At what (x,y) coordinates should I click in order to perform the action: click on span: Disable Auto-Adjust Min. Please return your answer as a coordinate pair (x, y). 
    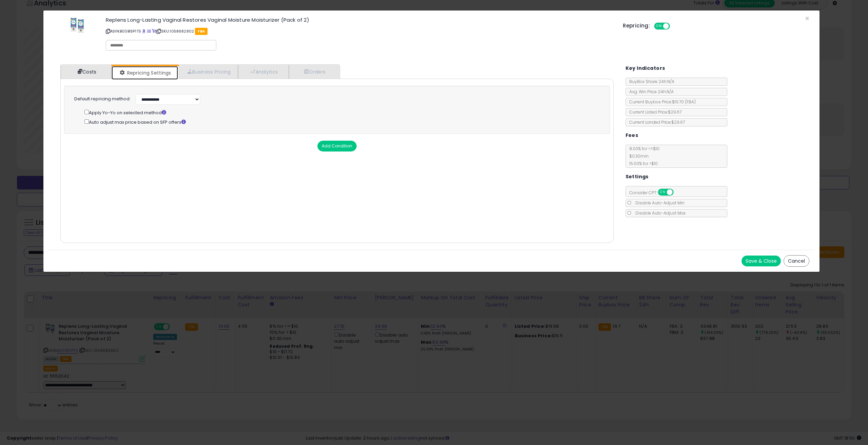
    Looking at the image, I should click on (658, 203).